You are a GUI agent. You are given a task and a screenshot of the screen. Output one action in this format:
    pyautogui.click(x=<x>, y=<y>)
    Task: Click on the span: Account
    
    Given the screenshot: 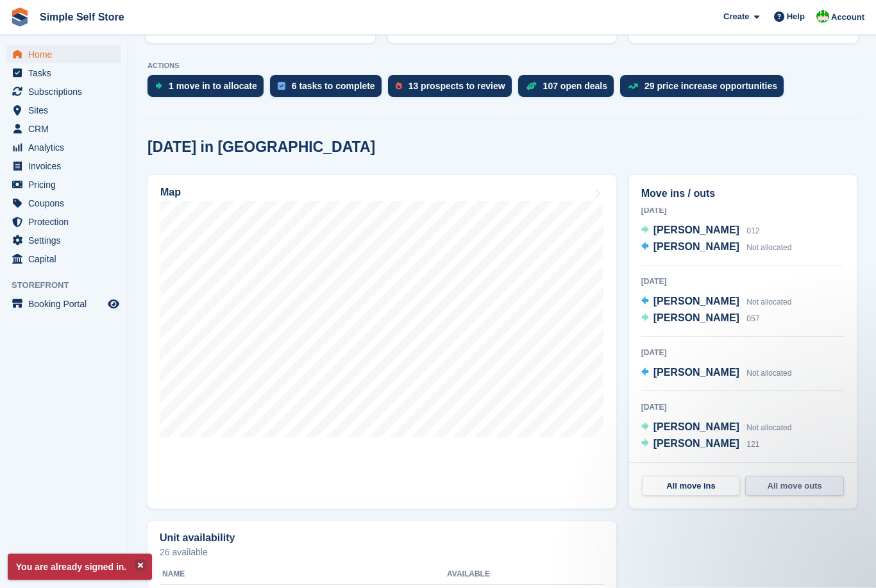 What is the action you would take?
    pyautogui.click(x=848, y=17)
    